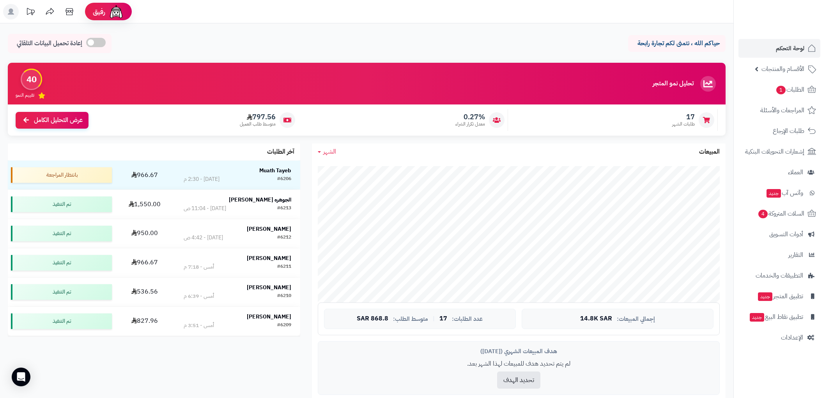 The image size is (825, 398). Describe the element at coordinates (792, 338) in the screenshot. I see `span: الإعدادات` at that location.